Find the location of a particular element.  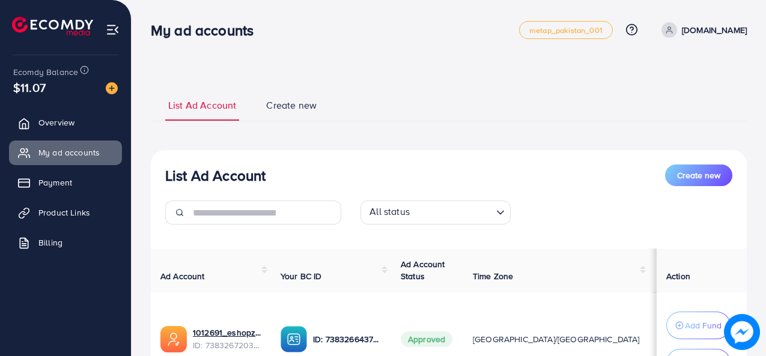

a: Product Links is located at coordinates (66, 213).